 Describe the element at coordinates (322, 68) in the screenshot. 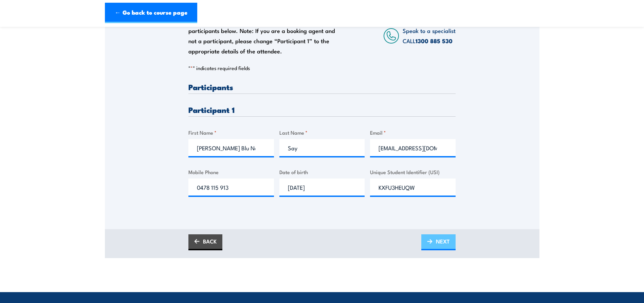

I see `p: " " indicates required fields` at that location.